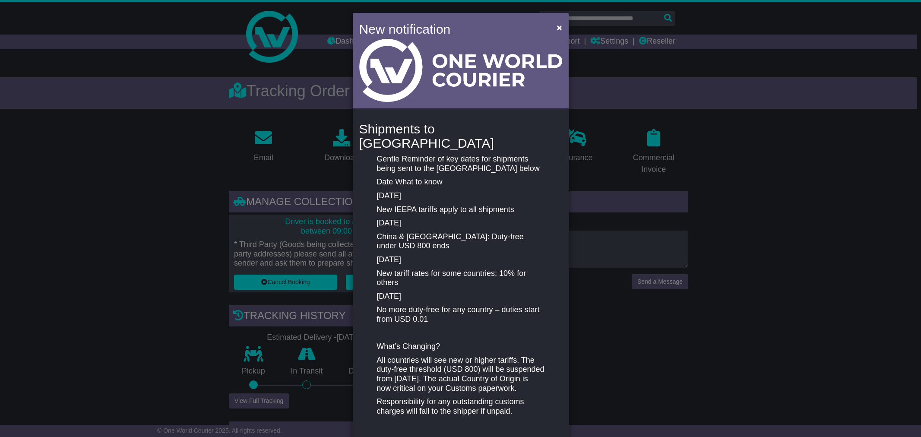 The height and width of the screenshot is (437, 921). I want to click on p: No more duty-free for any country – duties start from USD 0.01, so click(460, 314).